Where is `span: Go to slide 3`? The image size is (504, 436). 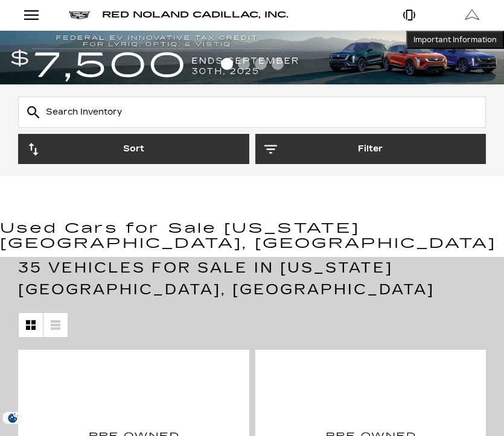 span: Go to slide 3 is located at coordinates (261, 64).